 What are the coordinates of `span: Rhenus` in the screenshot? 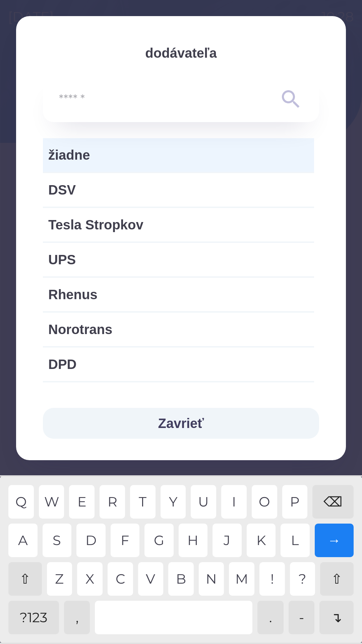 It's located at (178, 294).